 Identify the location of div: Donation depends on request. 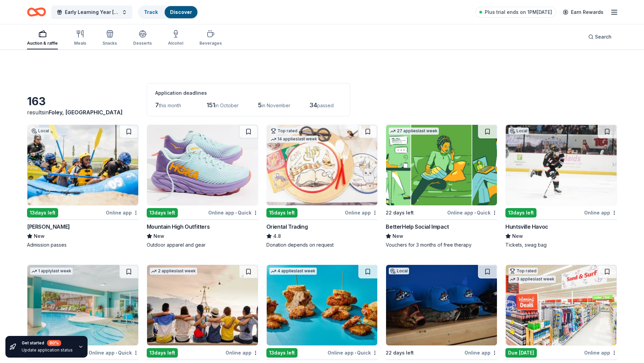
(322, 245).